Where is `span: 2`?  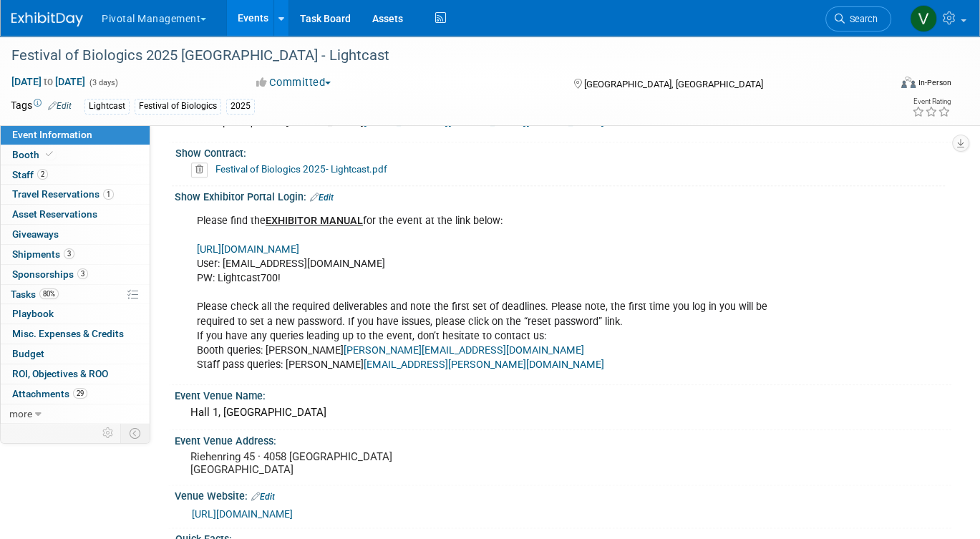 span: 2 is located at coordinates (42, 174).